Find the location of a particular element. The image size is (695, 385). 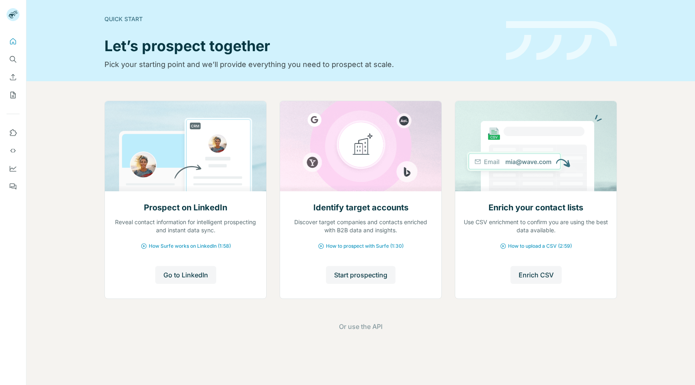

button: Quick start is located at coordinates (13, 41).